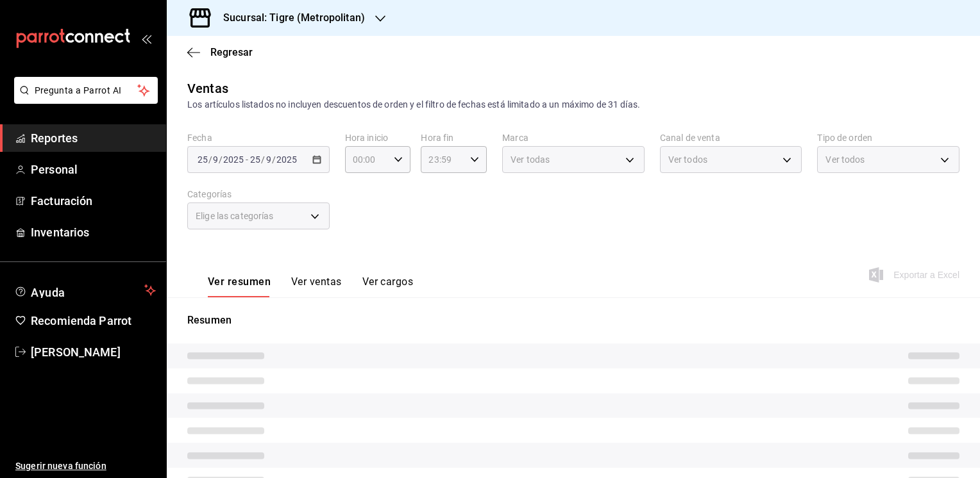 This screenshot has width=980, height=478. I want to click on p: Resumen, so click(573, 320).